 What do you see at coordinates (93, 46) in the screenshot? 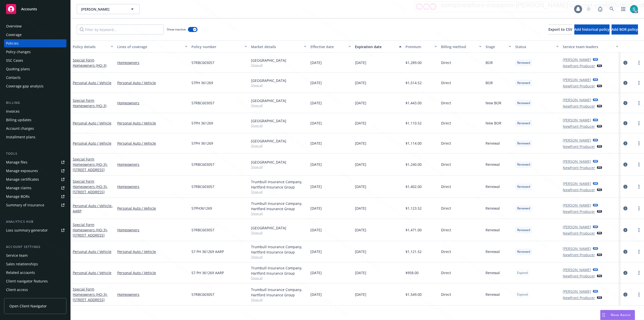
I see `button: Policy details` at bounding box center [93, 46].